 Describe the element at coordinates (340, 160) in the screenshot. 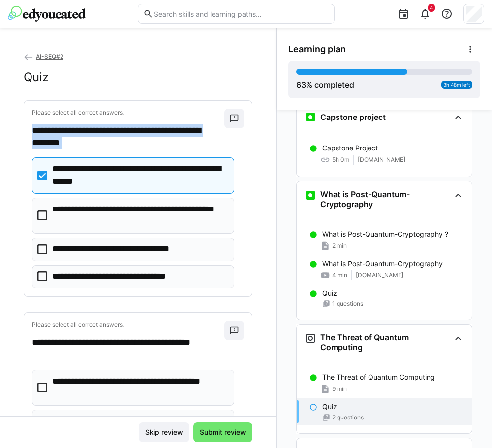

I see `span: 5h 0m` at that location.